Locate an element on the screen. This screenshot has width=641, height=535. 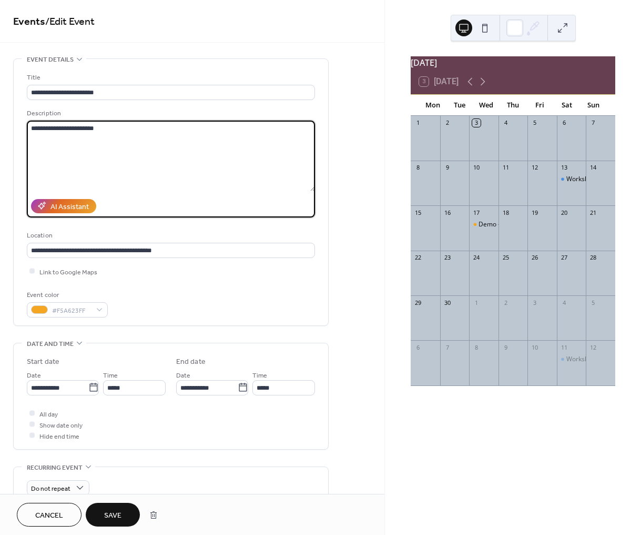
div: Wed is located at coordinates (486, 105).